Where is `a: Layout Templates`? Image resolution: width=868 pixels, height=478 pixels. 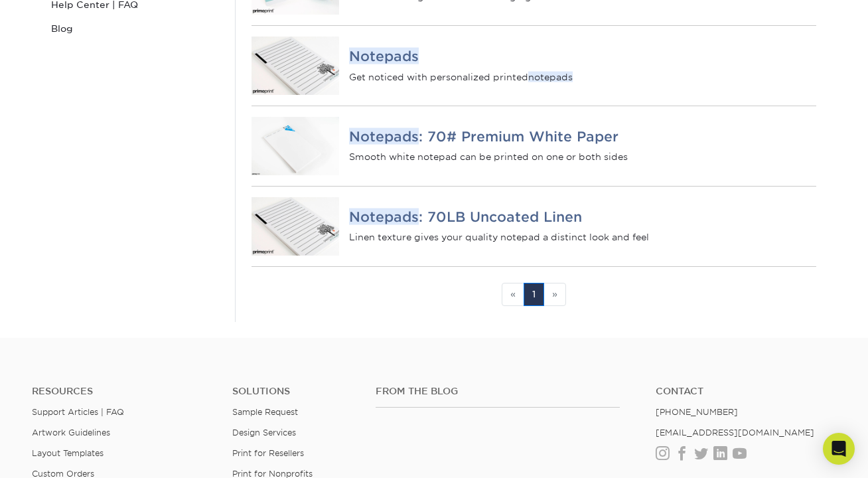
a: Layout Templates is located at coordinates (68, 453).